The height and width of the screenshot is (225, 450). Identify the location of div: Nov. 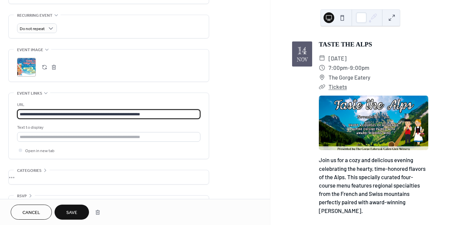
(302, 60).